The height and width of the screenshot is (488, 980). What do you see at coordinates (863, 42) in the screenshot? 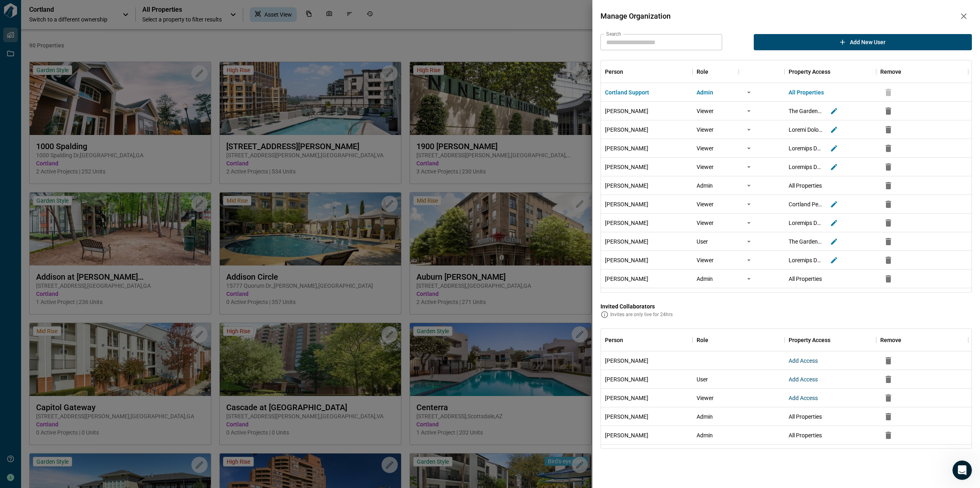
I see `button: Add new user` at bounding box center [863, 42].